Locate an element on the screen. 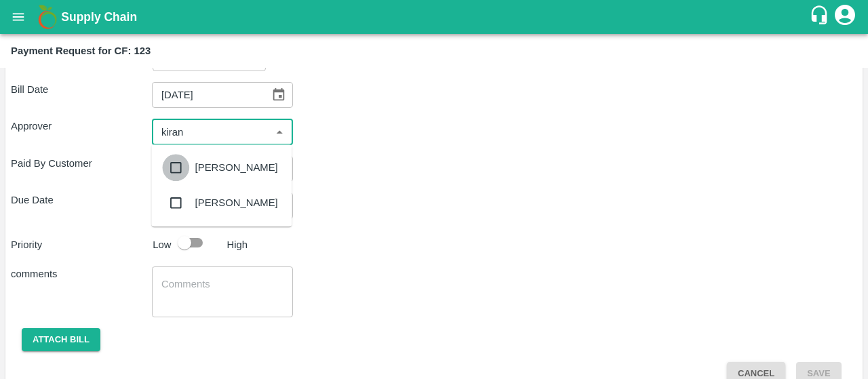 This screenshot has width=868, height=379. p: Due Date is located at coordinates (82, 200).